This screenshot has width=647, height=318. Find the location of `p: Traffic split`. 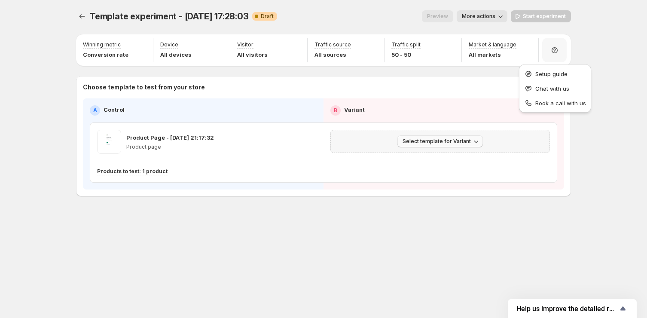

p: Traffic split is located at coordinates (406, 45).